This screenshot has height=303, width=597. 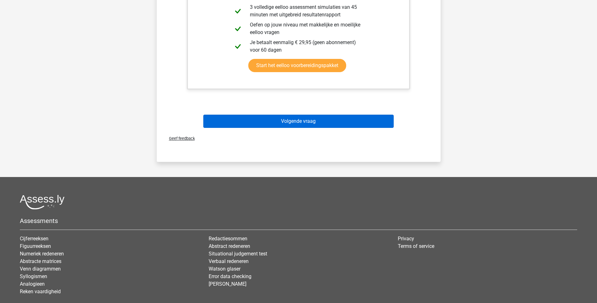 I want to click on a: Terms of service, so click(x=416, y=246).